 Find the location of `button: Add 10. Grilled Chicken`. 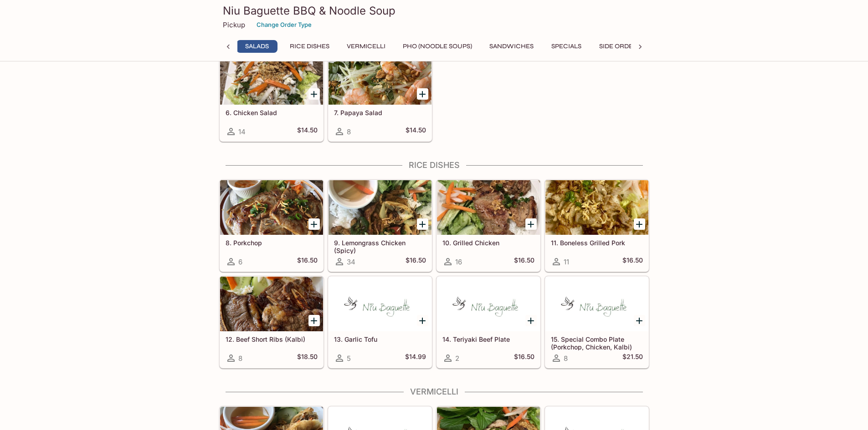

button: Add 10. Grilled Chicken is located at coordinates (531, 224).